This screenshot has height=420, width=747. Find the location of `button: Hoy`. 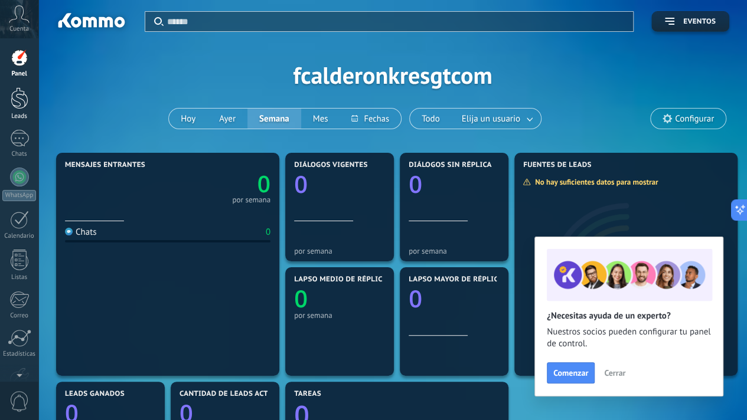

button: Hoy is located at coordinates (188, 119).